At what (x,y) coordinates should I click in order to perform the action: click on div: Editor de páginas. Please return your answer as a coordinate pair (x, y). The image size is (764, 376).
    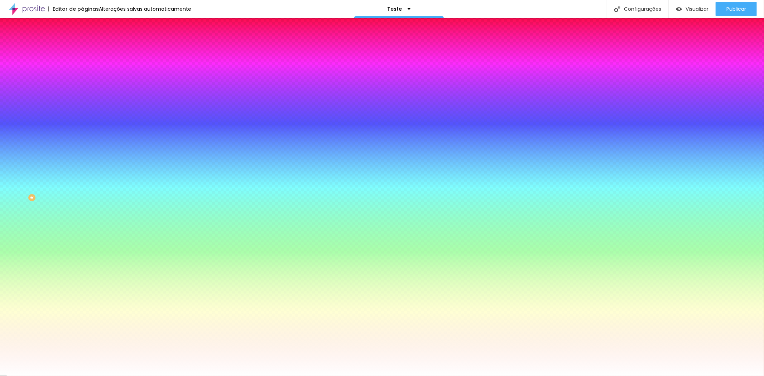
    Looking at the image, I should click on (73, 9).